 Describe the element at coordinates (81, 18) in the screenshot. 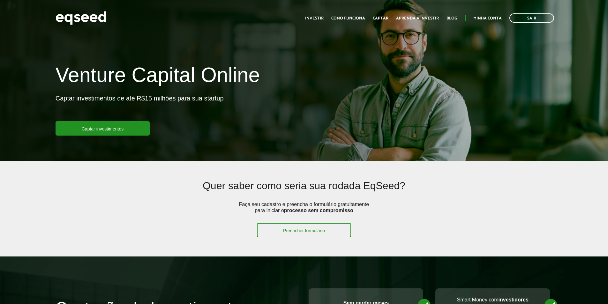

I see `img: EqSeed` at that location.